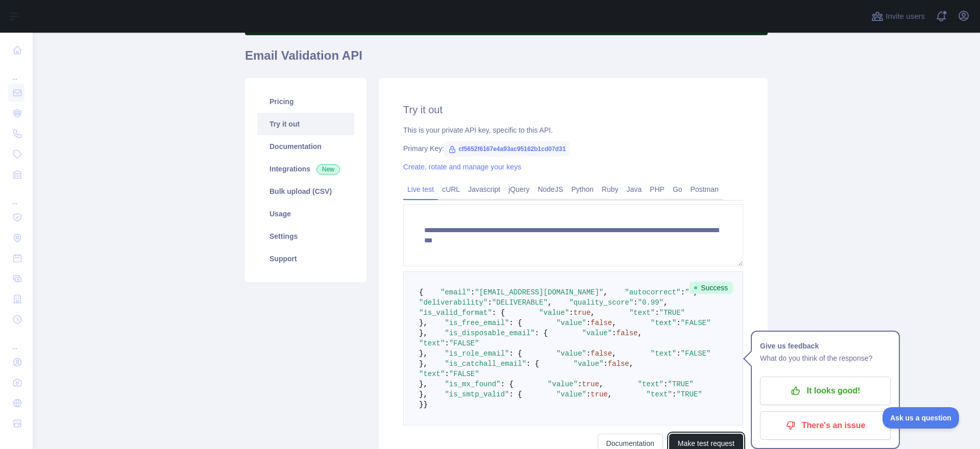  I want to click on span: "quality_score", so click(601, 302).